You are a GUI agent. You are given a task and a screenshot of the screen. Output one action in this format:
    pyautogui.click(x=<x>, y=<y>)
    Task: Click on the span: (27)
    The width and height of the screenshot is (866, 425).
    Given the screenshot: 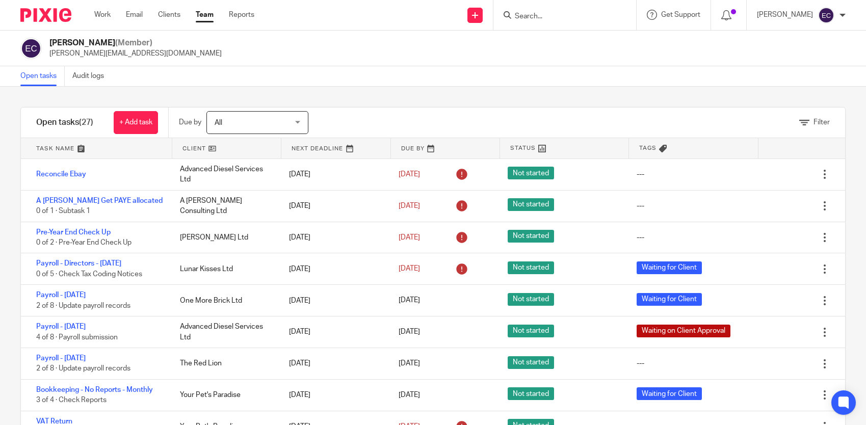 What is the action you would take?
    pyautogui.click(x=86, y=122)
    